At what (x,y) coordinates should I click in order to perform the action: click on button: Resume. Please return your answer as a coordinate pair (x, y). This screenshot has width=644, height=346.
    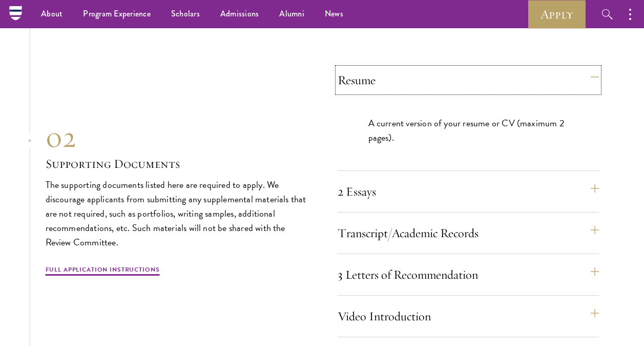
    Looking at the image, I should click on (469, 80).